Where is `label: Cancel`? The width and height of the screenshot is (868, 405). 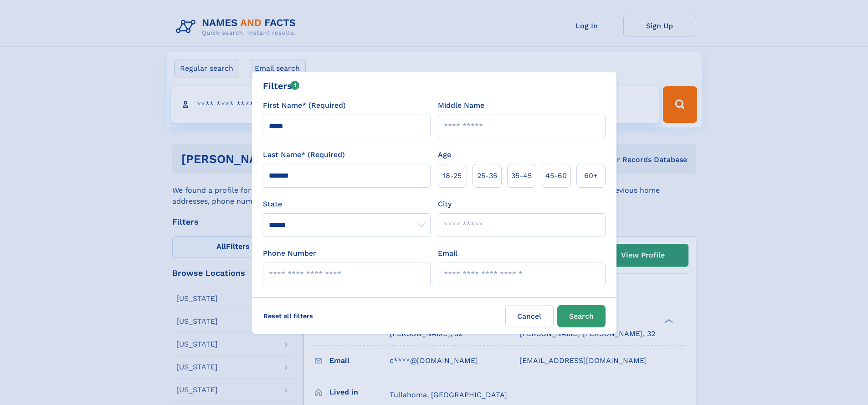
label: Cancel is located at coordinates (530, 316).